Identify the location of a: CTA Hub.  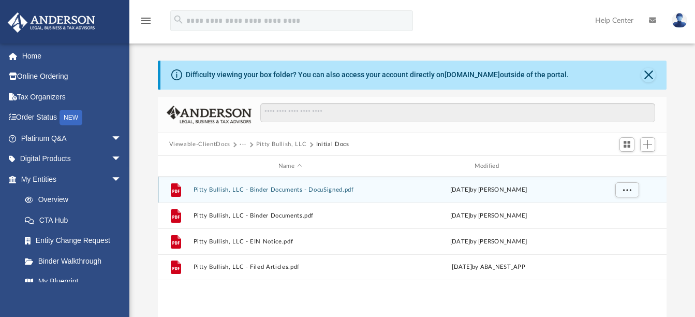
(76, 220).